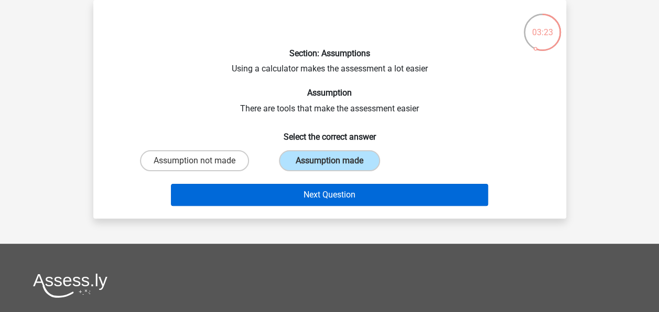 This screenshot has width=659, height=312. What do you see at coordinates (330, 92) in the screenshot?
I see `h6: Assumption` at bounding box center [330, 92].